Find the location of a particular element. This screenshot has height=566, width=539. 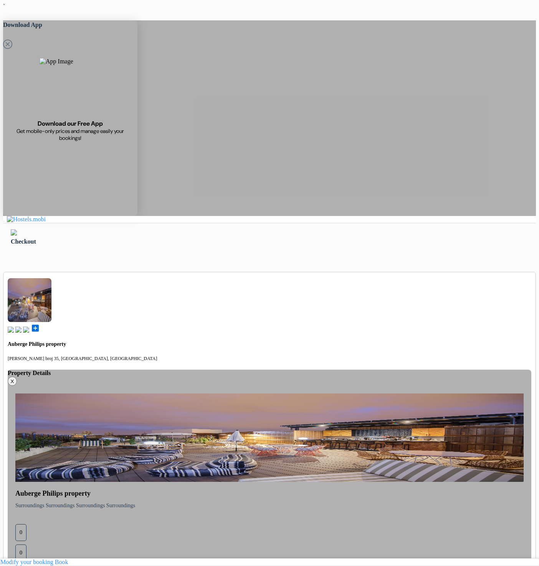

a: Modify your booking is located at coordinates (27, 561).